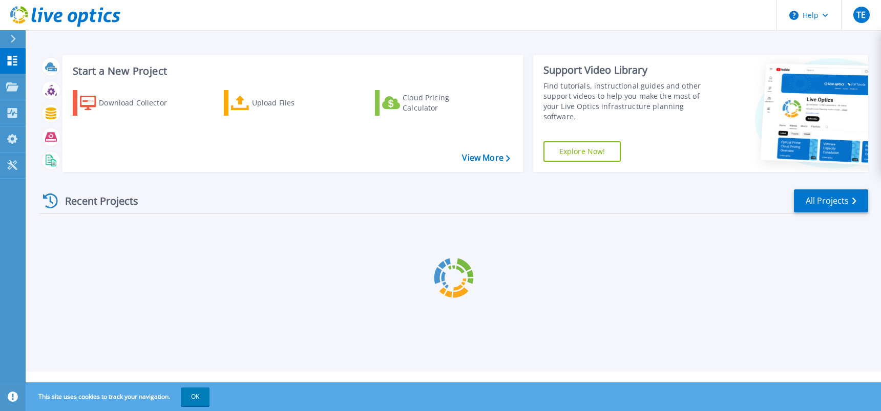 Image resolution: width=881 pixels, height=411 pixels. What do you see at coordinates (293, 103) in the screenshot?
I see `div: Upload Files` at bounding box center [293, 103].